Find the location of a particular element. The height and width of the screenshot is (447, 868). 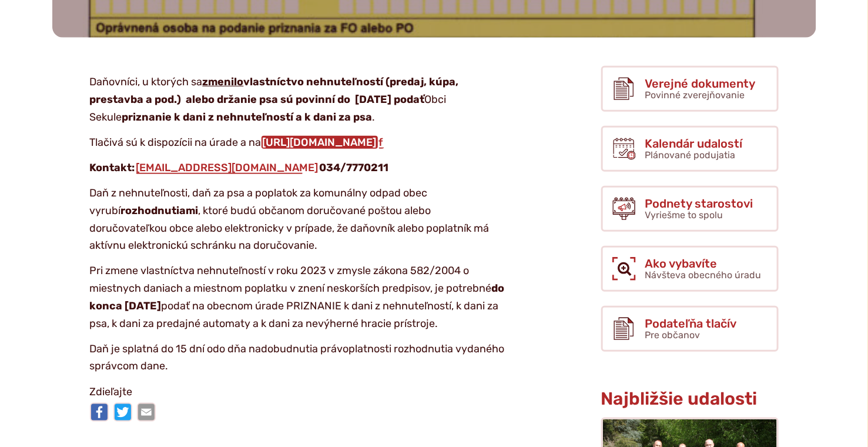

strong: Kontakt: 034/7770211 is located at coordinates (239, 168).